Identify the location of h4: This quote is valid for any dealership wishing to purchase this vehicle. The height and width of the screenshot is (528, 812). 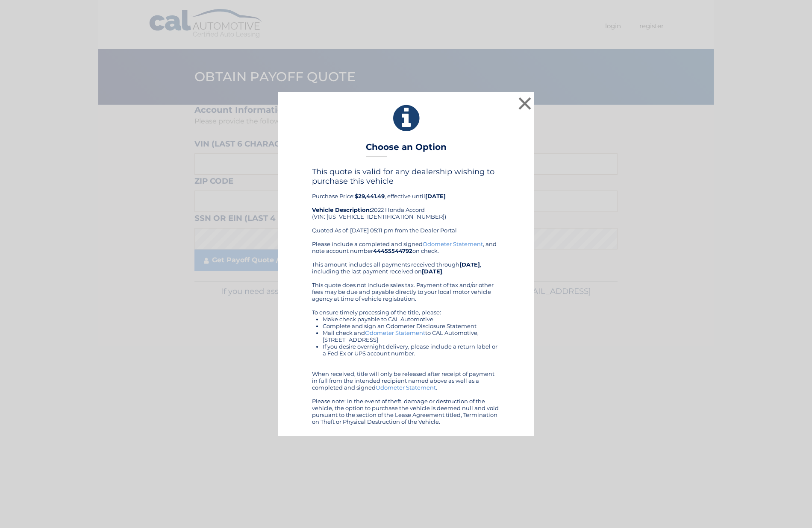
(406, 176).